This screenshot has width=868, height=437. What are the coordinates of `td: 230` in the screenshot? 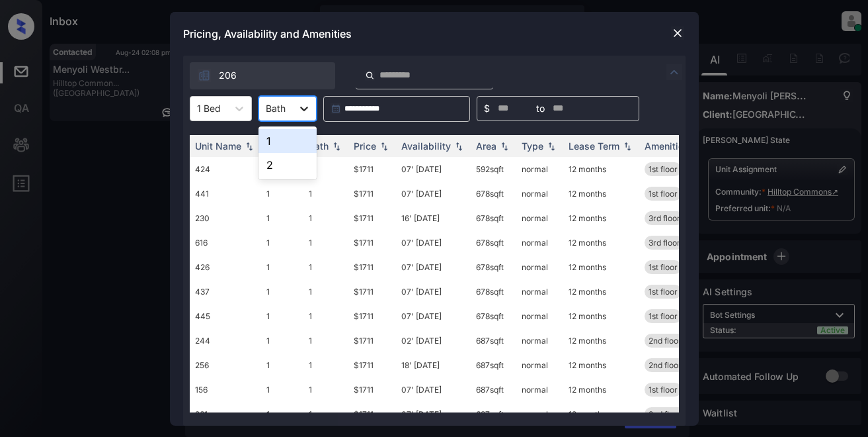 It's located at (226, 218).